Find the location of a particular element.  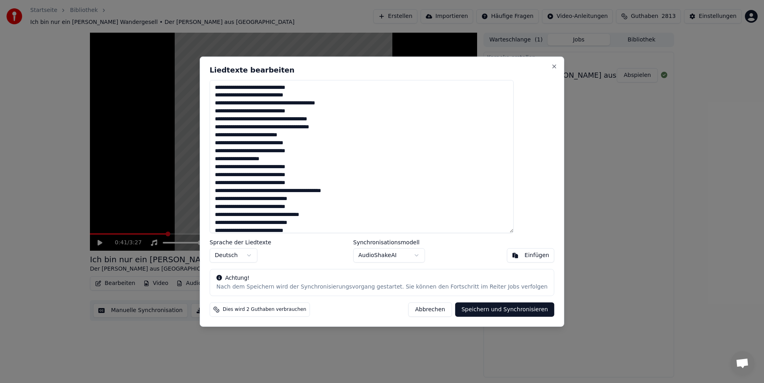

div: Nach dem Speichern wird der Synchronisierungsvorgang gestartet. Sie können den Fortschritt im Rei... is located at coordinates (382, 287).